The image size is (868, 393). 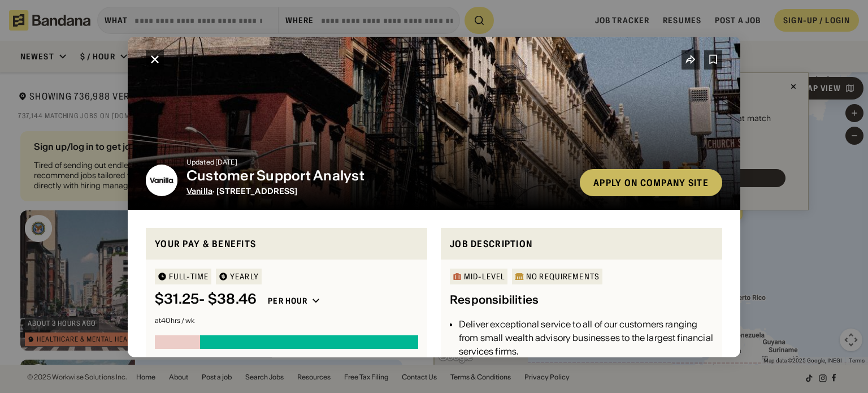 I want to click on div: YEARLY, so click(x=244, y=276).